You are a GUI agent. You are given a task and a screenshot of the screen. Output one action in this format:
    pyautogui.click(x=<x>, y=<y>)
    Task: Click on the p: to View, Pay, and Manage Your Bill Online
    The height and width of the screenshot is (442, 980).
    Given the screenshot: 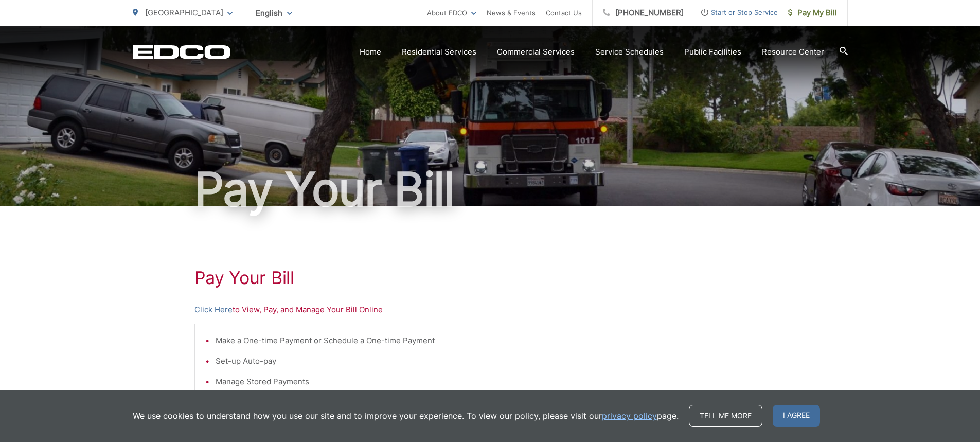 What is the action you would take?
    pyautogui.click(x=490, y=310)
    